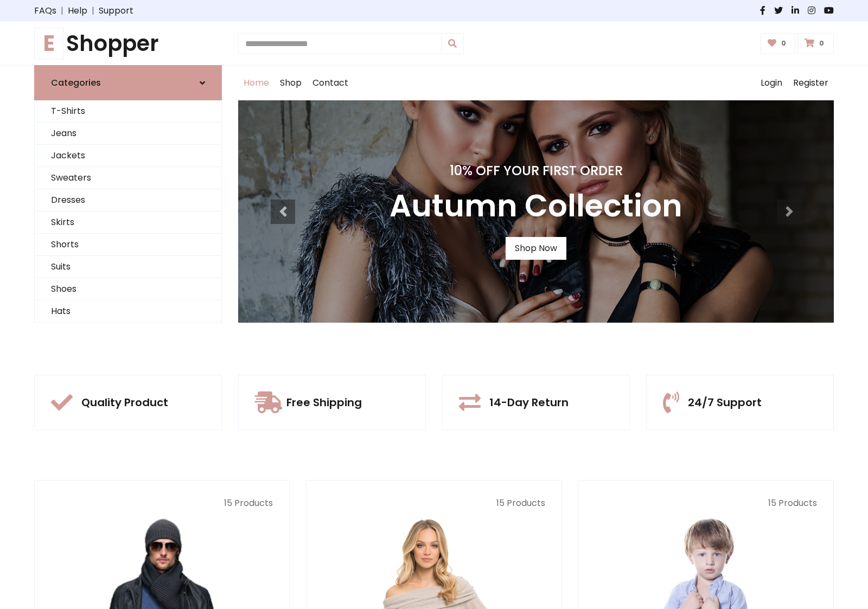 This screenshot has width=868, height=609. I want to click on h5: 24/7 Support, so click(725, 402).